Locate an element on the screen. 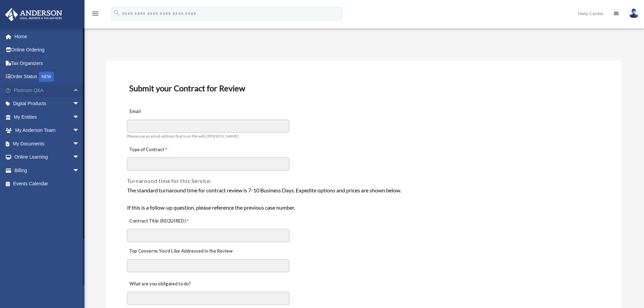 This screenshot has height=308, width=644. label: Type of Contract is located at coordinates (161, 150).